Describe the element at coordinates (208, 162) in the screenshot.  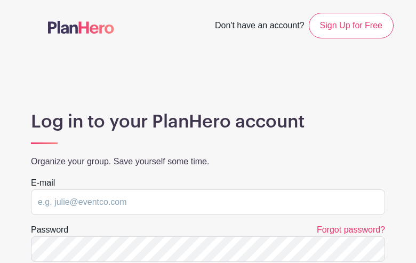
I see `p: Organize your group. Save yourself some time.` at that location.